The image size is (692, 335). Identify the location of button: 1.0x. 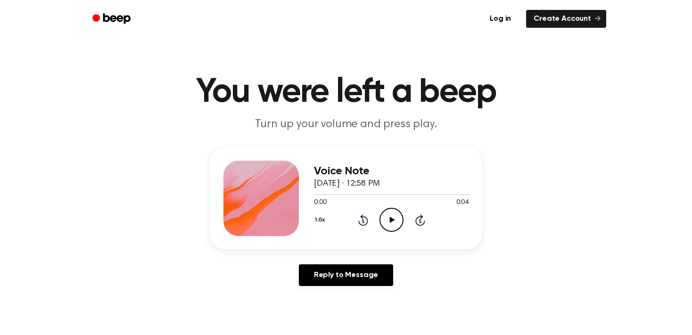
(321, 220).